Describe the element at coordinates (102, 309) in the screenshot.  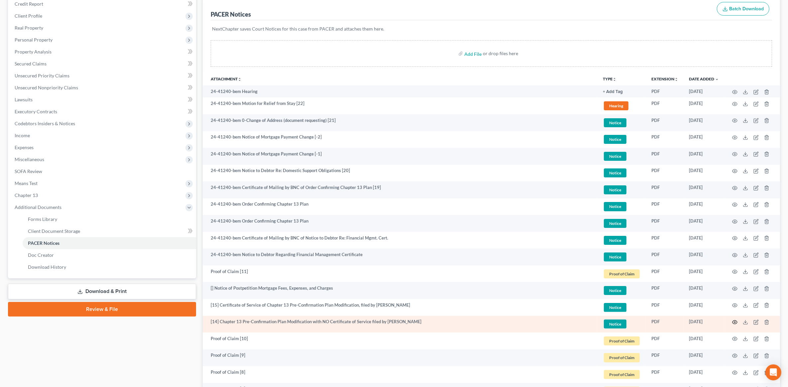
I see `a: Review & File` at that location.